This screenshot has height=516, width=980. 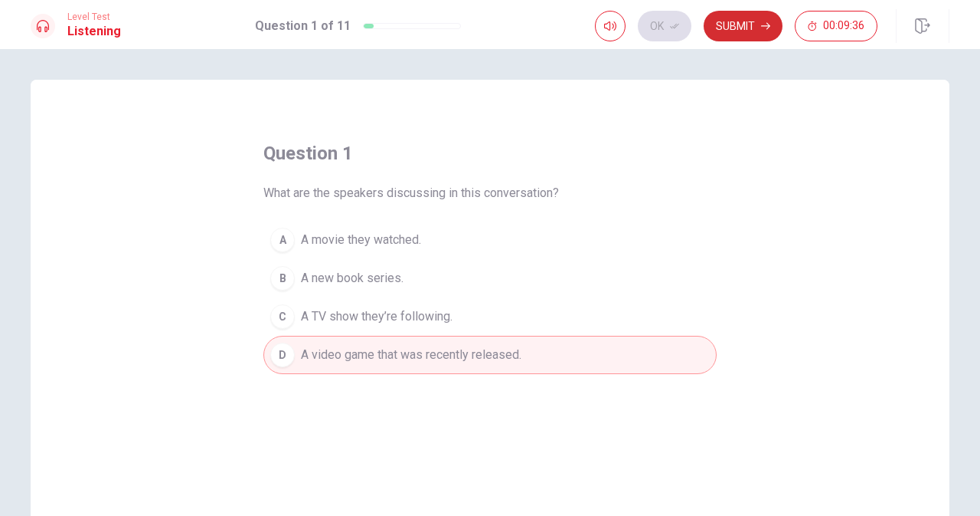 I want to click on h1: Listening, so click(x=94, y=32).